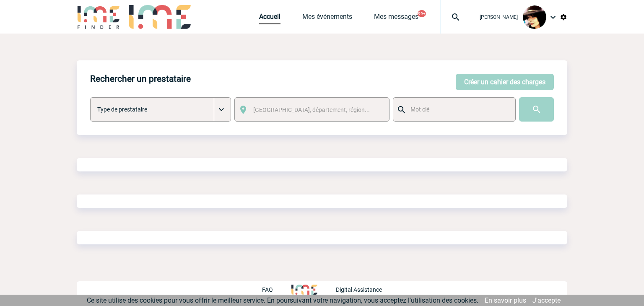 The image size is (644, 306). I want to click on p: FAQ, so click(268, 290).